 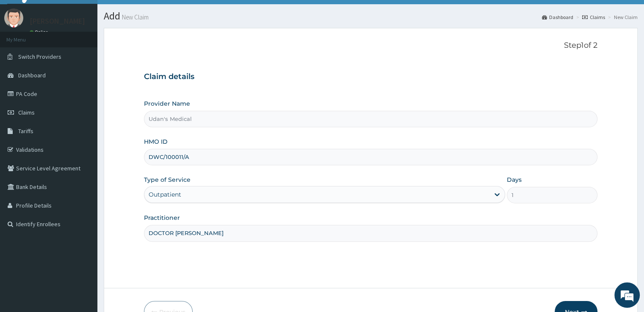 What do you see at coordinates (156, 142) in the screenshot?
I see `label: HMO ID` at bounding box center [156, 142].